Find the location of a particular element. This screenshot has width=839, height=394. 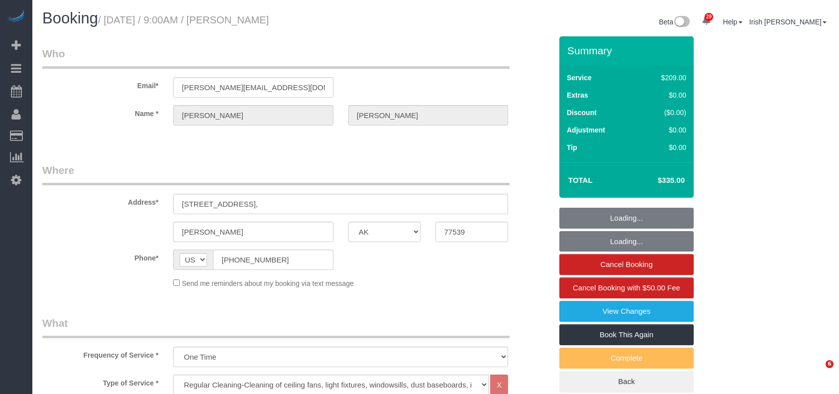

a: Automaid Logo is located at coordinates (16, 17).